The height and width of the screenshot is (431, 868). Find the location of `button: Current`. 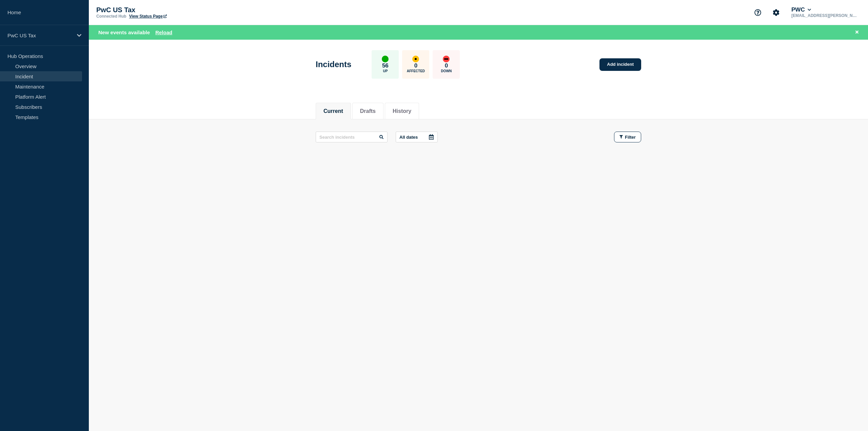

button: Current is located at coordinates (333, 111).